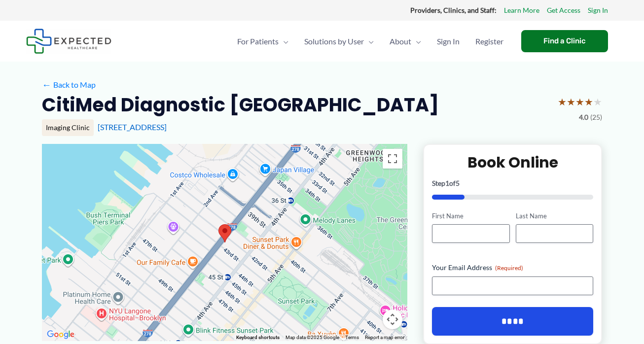  I want to click on h2: Book Online, so click(512, 162).